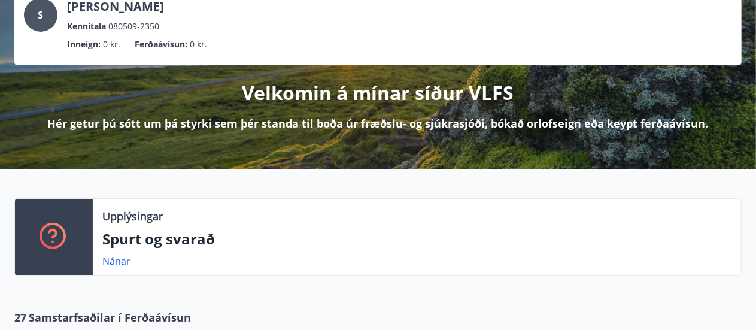 Image resolution: width=756 pixels, height=330 pixels. Describe the element at coordinates (133, 26) in the screenshot. I see `span: 080509-2350` at that location.